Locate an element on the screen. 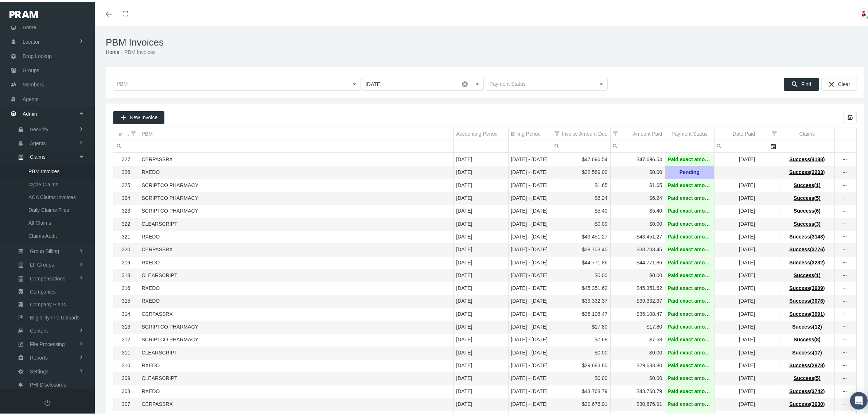 This screenshot has height=415, width=868. div: $30,676.91 is located at coordinates (637, 402).